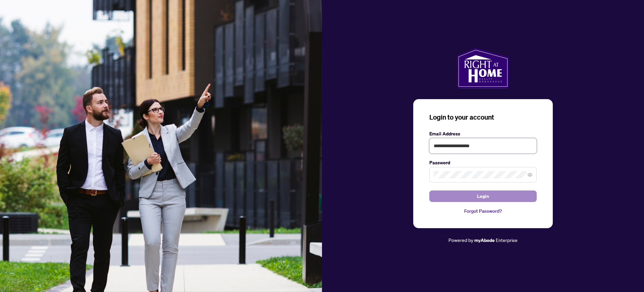  I want to click on a: Forgot Password?, so click(483, 211).